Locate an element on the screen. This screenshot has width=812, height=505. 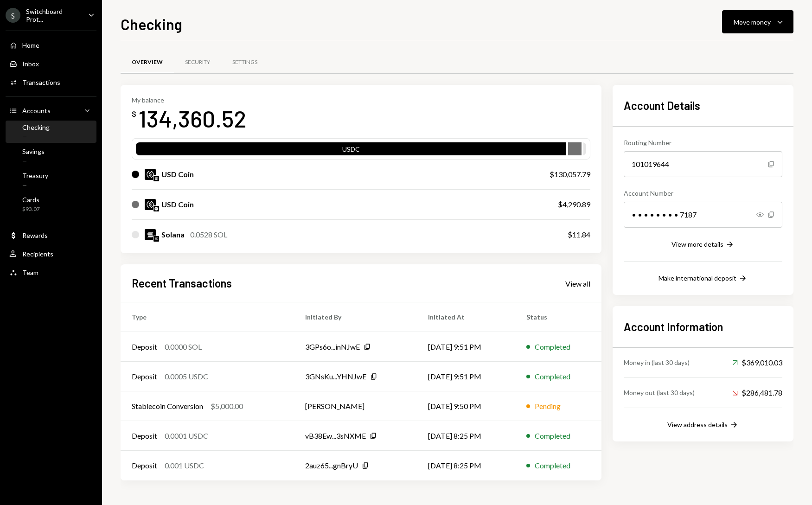
a: Rewards is located at coordinates (51, 235).